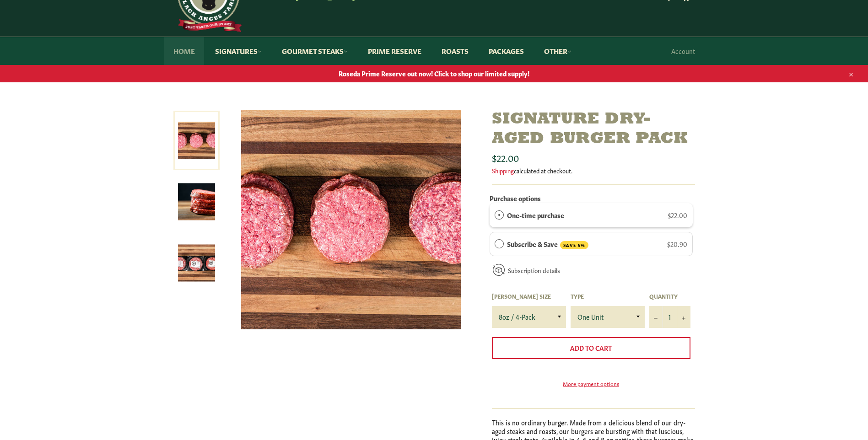  What do you see at coordinates (591, 383) in the screenshot?
I see `a: More payment options` at bounding box center [591, 383].